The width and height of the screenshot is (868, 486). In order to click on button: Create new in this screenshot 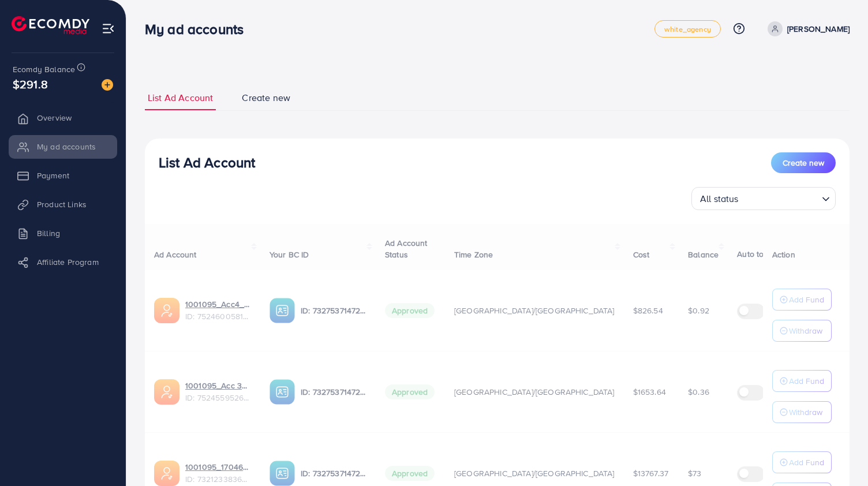, I will do `click(803, 163)`.